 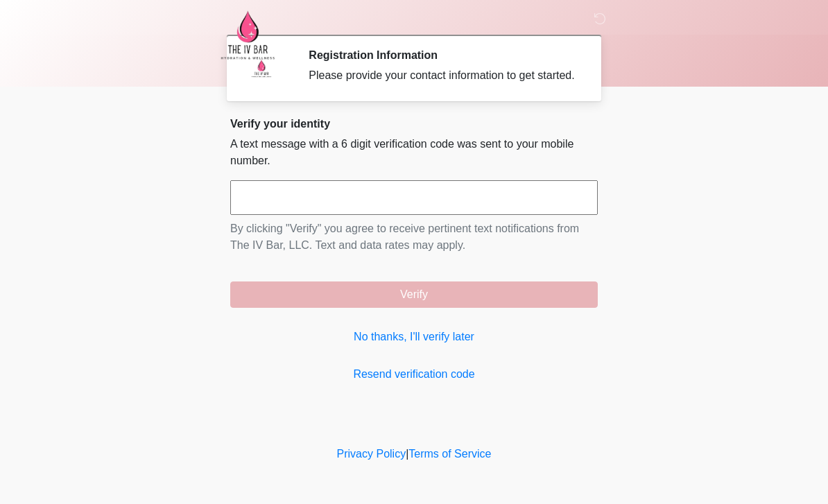 What do you see at coordinates (247, 35) in the screenshot?
I see `img: The IV Bar, LLC Logo` at bounding box center [247, 35].